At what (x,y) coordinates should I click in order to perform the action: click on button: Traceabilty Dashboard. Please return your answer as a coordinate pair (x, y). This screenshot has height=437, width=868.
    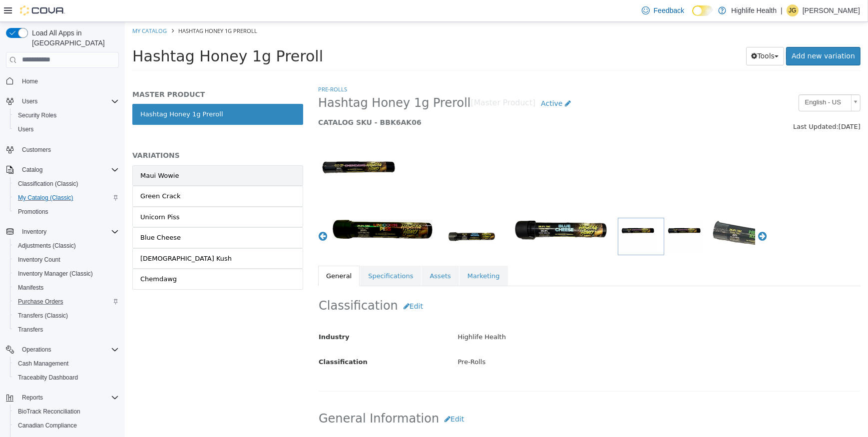
    Looking at the image, I should click on (66, 378).